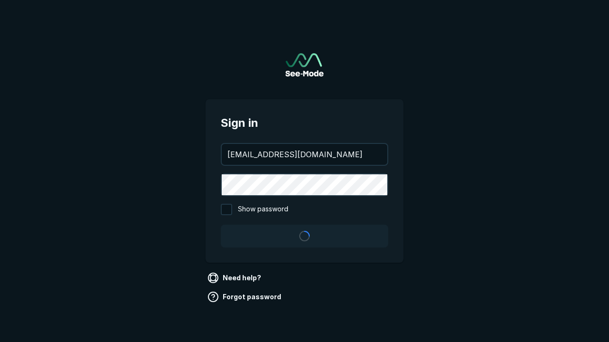 Image resolution: width=609 pixels, height=342 pixels. Describe the element at coordinates (304, 65) in the screenshot. I see `img: See-Mode Logo` at that location.